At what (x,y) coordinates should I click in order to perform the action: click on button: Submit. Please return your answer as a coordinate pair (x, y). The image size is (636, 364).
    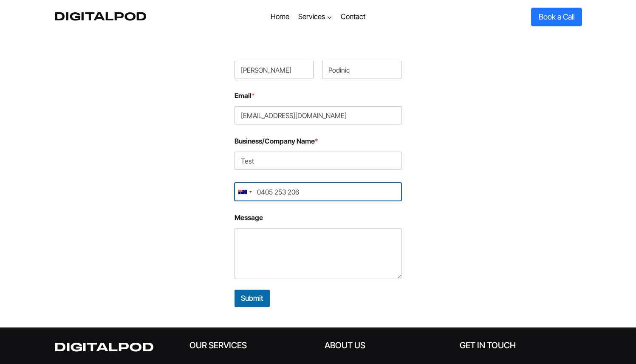
    Looking at the image, I should click on (252, 298).